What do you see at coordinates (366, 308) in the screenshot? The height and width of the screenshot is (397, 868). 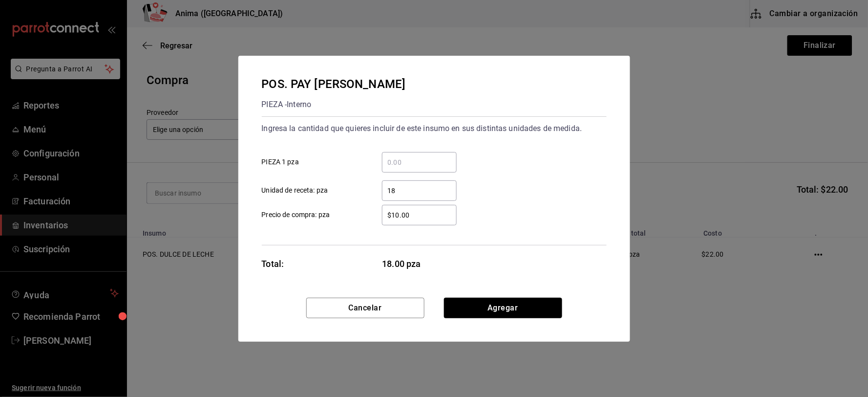 I see `button: Cancelar` at bounding box center [366, 308].